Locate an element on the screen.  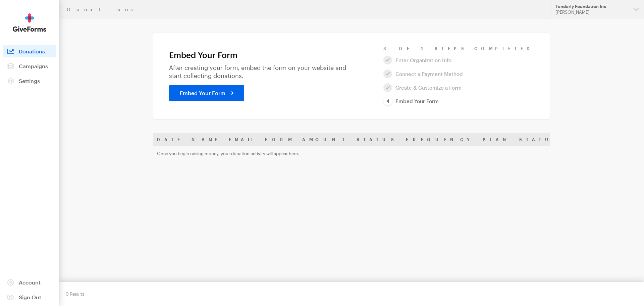
th: Email is located at coordinates (243, 139).